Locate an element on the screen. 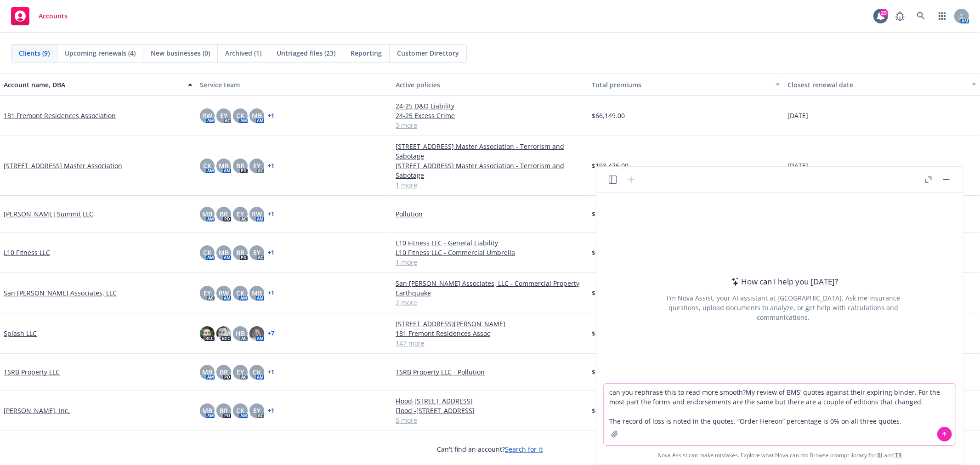  div: 29 is located at coordinates (884, 13).